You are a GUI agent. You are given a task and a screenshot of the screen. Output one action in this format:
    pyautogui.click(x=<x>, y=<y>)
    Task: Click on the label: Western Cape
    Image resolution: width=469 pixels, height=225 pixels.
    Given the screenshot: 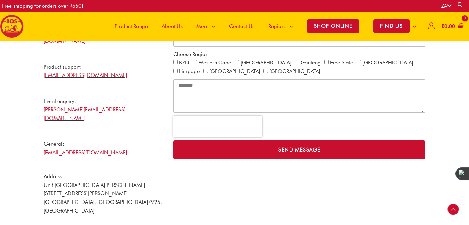 What is the action you would take?
    pyautogui.click(x=215, y=63)
    